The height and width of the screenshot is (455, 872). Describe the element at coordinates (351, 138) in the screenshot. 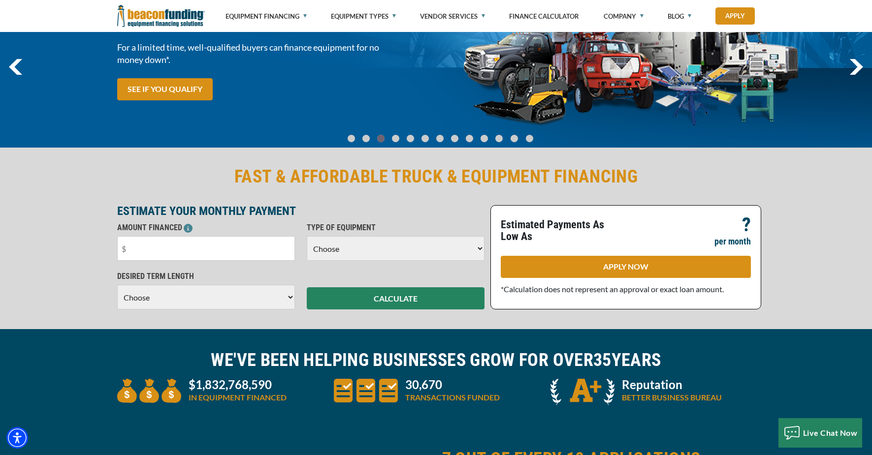

I see `a: Go To Slide 0` at that location.